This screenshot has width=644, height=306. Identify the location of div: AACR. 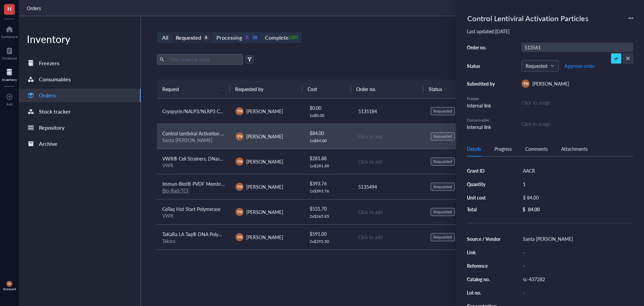
(576, 170).